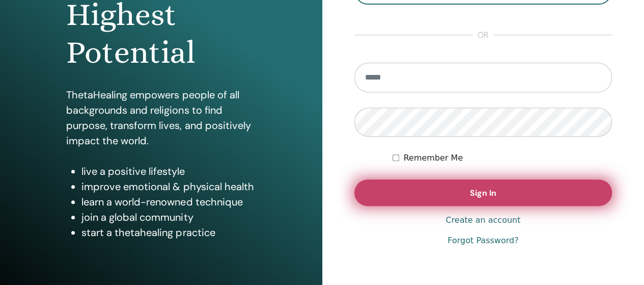  I want to click on span: Sign In, so click(483, 193).